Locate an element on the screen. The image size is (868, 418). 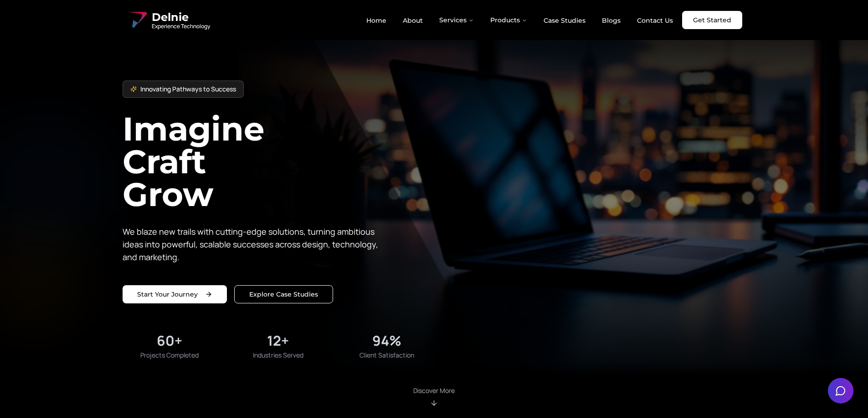
a: Delnie Logo Full is located at coordinates (168, 20).